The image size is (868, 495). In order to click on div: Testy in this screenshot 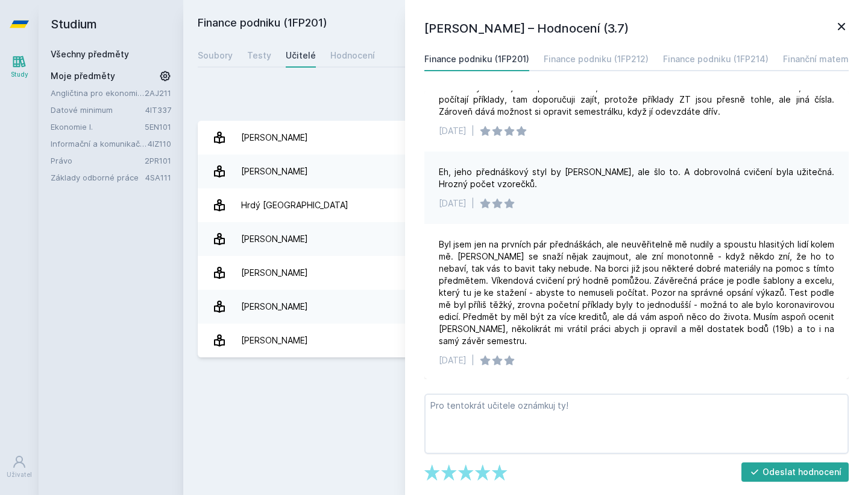, I will do `click(259, 55)`.